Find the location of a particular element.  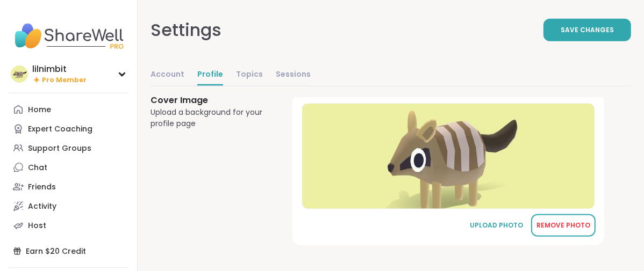

img: lilnimbit is located at coordinates (19, 74).